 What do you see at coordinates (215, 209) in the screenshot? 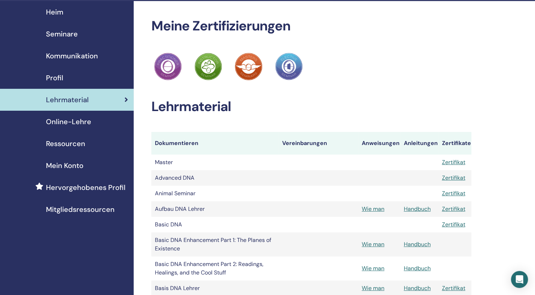
I see `td: Aufbau DNA Lehrer` at bounding box center [215, 209].